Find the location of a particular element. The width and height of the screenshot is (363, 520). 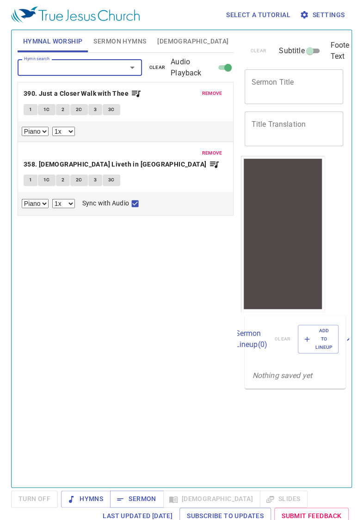

span: Audio Playback is located at coordinates (193, 68).